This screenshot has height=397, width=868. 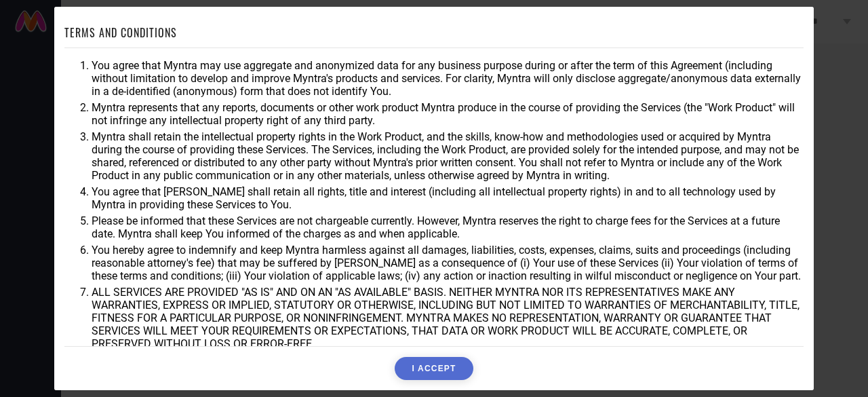 What do you see at coordinates (448, 156) in the screenshot?
I see `li: Myntra shall retain the intellectual property rights in the Work Product, and the skills, know-ho...` at bounding box center [448, 156].